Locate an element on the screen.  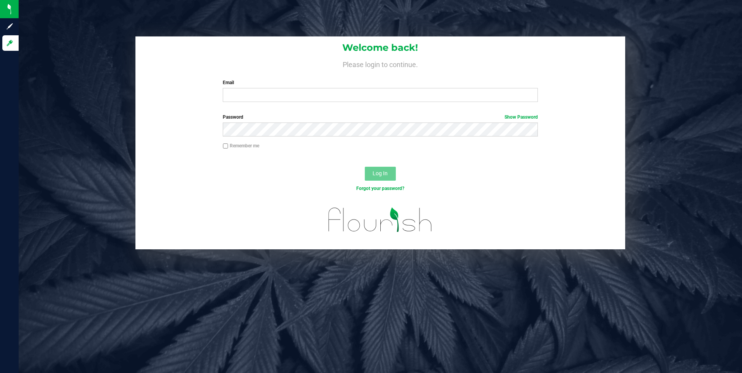
label: Email is located at coordinates (380, 83).